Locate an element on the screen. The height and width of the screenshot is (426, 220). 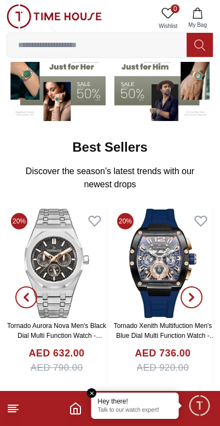
span: 0 is located at coordinates (175, 9).